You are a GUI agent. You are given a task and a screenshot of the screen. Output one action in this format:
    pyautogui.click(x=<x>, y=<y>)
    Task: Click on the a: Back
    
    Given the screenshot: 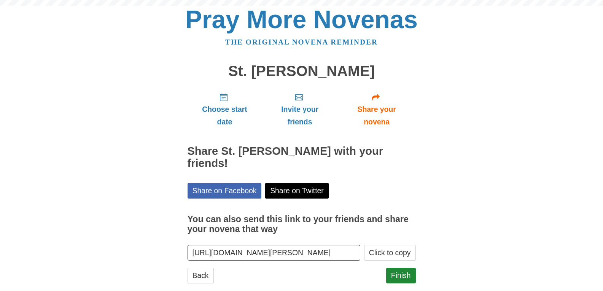 What is the action you would take?
    pyautogui.click(x=201, y=275)
    